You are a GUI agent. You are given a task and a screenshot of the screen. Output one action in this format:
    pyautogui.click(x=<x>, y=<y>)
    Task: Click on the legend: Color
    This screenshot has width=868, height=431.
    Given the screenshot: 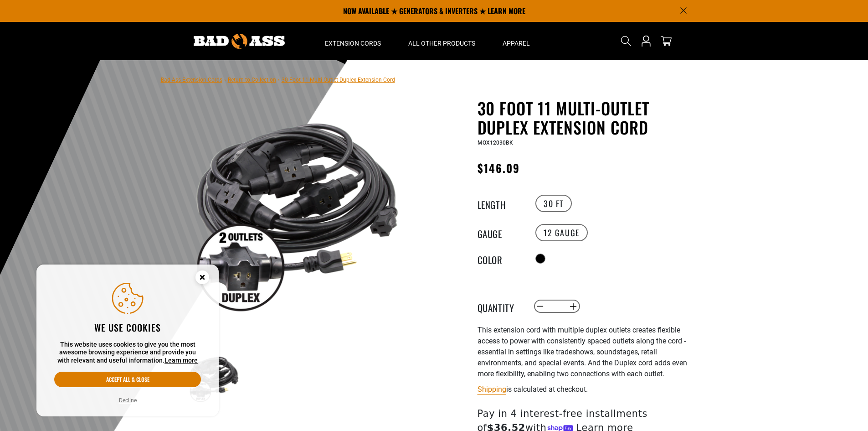 What is the action you would take?
    pyautogui.click(x=500, y=258)
    